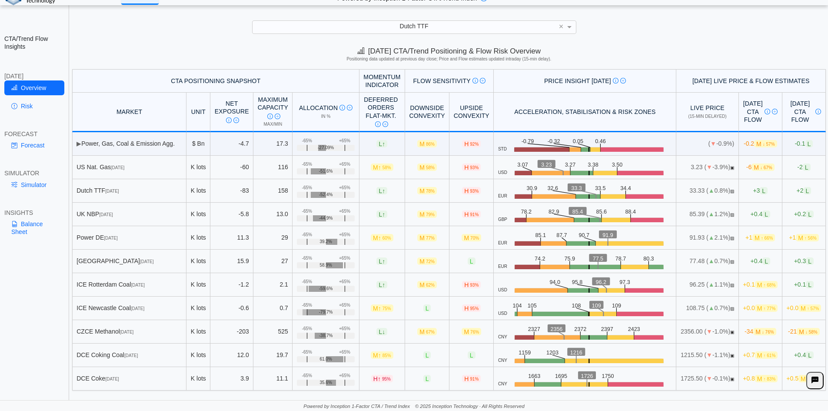 This screenshot has height=411, width=828. I want to click on text: 2372, so click(582, 328).